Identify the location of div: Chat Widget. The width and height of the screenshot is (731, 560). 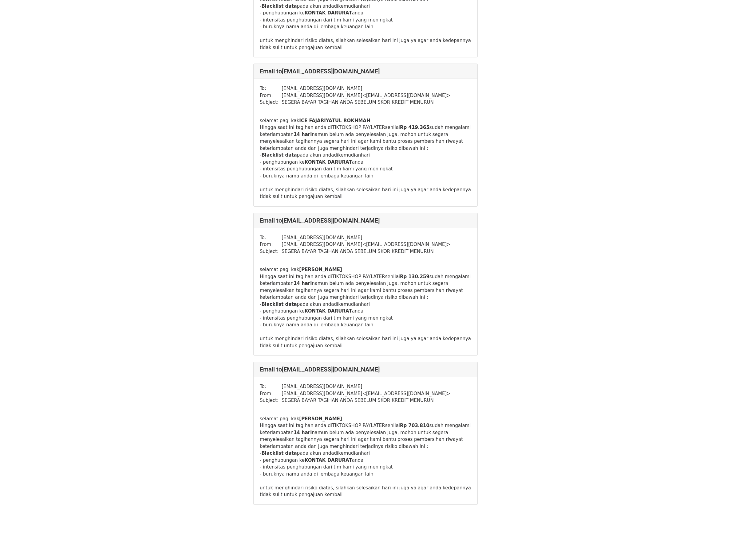
(716, 546).